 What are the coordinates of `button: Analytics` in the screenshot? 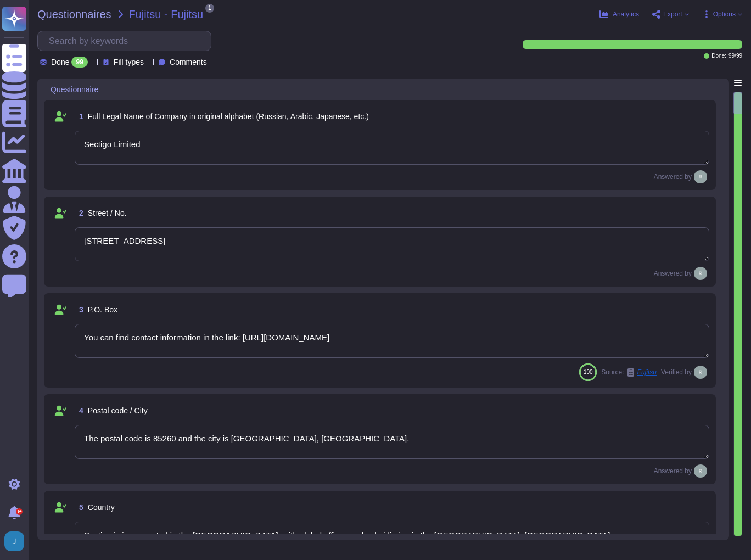 It's located at (619, 14).